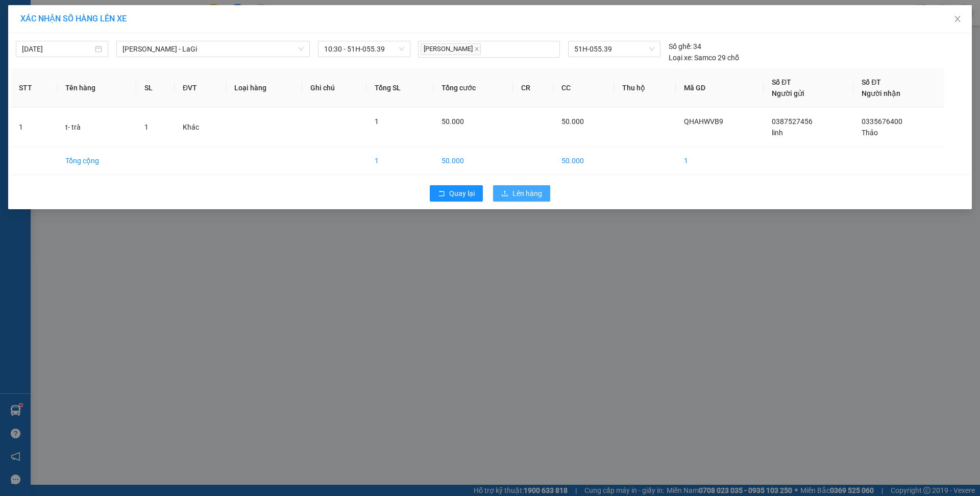 Image resolution: width=980 pixels, height=496 pixels. Describe the element at coordinates (156, 88) in the screenshot. I see `th: SL` at that location.